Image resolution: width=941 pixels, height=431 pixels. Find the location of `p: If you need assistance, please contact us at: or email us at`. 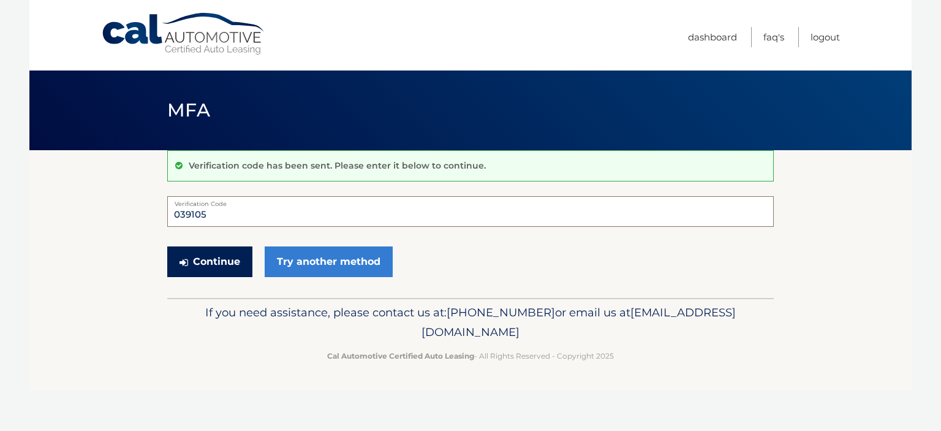

p: If you need assistance, please contact us at: or email us at is located at coordinates (471, 322).